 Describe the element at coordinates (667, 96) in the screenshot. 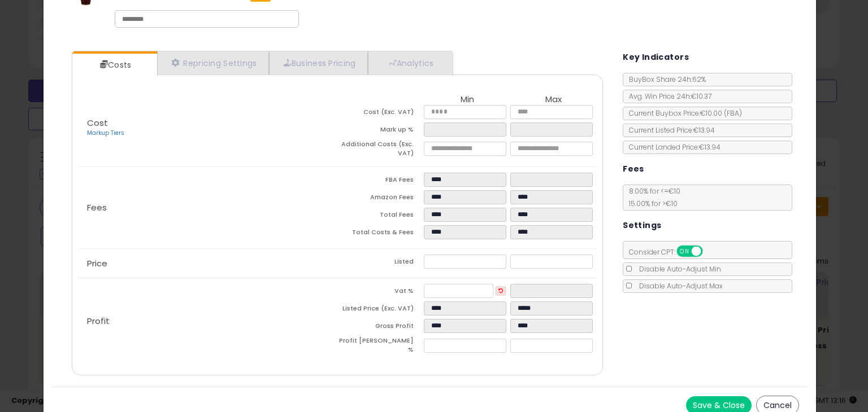

I see `span: Avg. Win Price 24h: €10.37` at that location.